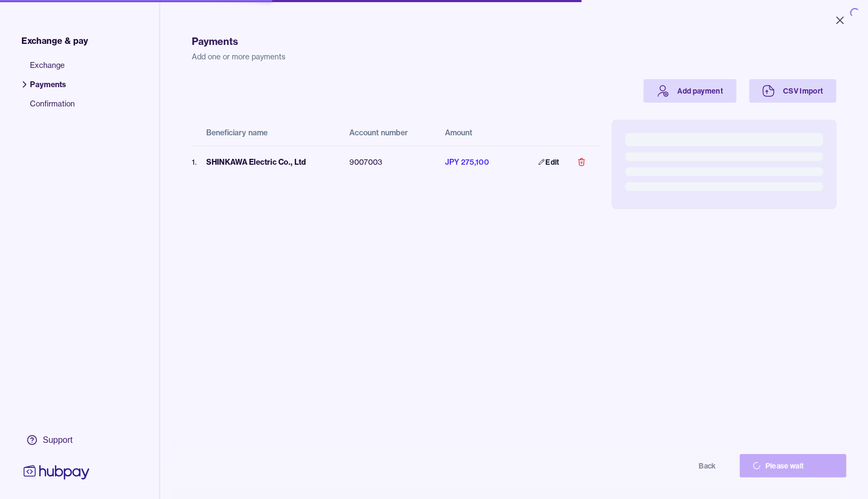  What do you see at coordinates (269, 161) in the screenshot?
I see `td: SHINKAWA Electric Co., Ltd` at bounding box center [269, 161].